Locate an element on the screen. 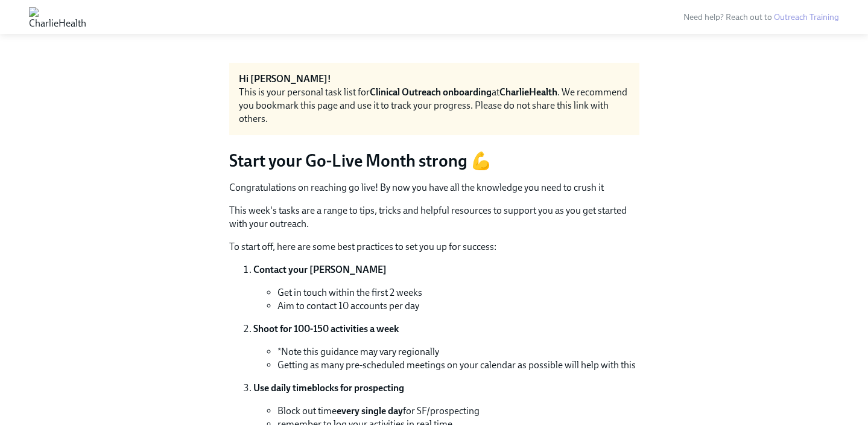 This screenshot has height=425, width=868. h3: Start your Go-Live Month strong 💪 is located at coordinates (434, 161).